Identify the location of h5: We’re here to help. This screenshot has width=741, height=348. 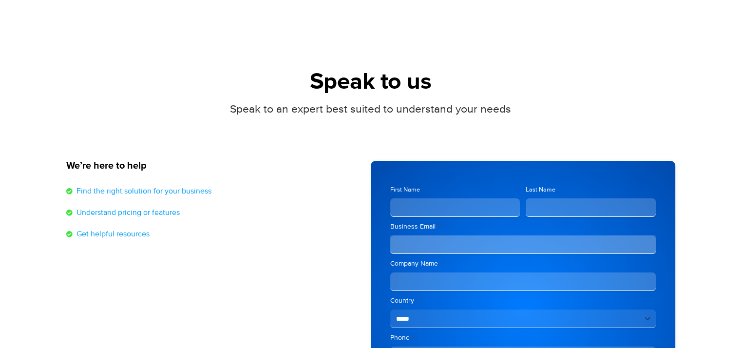
(213, 166).